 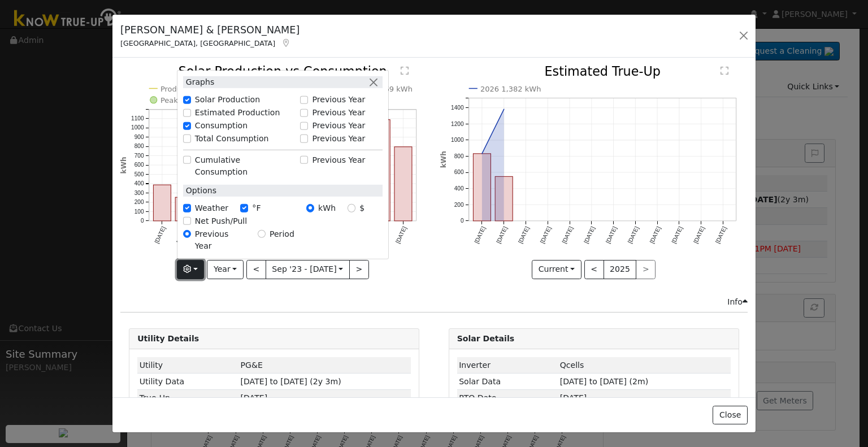 What do you see at coordinates (620, 270) in the screenshot?
I see `button: 2025` at bounding box center [620, 270].